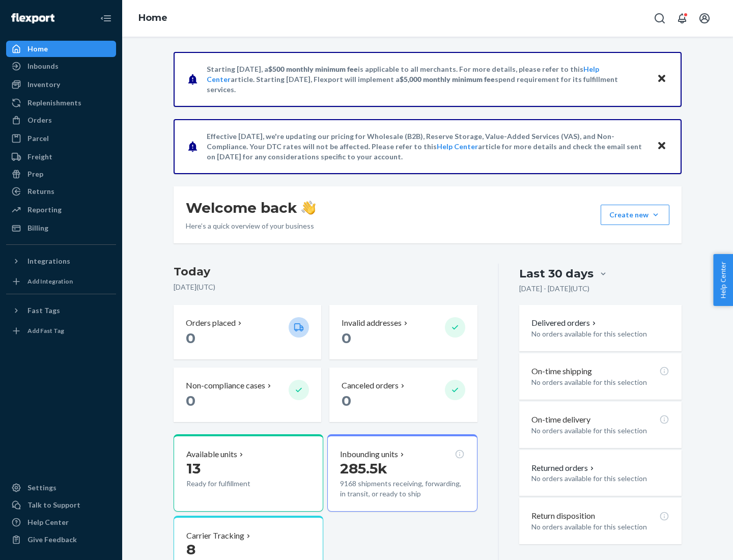 The image size is (733, 560). Describe the element at coordinates (370, 385) in the screenshot. I see `p: Canceled orders` at that location.